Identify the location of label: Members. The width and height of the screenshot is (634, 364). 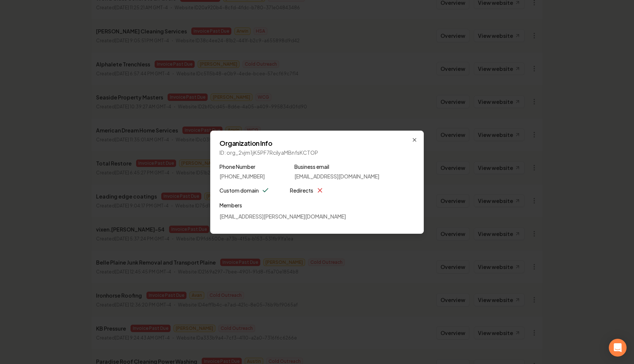
(317, 205).